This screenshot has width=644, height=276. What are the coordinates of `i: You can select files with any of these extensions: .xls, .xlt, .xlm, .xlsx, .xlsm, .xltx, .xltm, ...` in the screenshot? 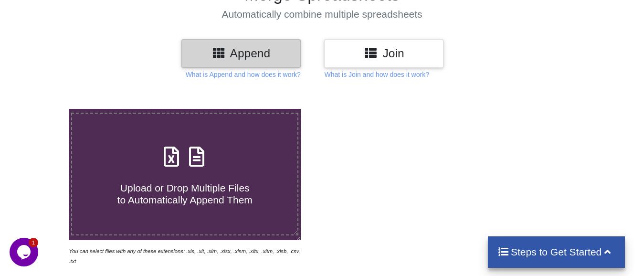 It's located at (184, 256).